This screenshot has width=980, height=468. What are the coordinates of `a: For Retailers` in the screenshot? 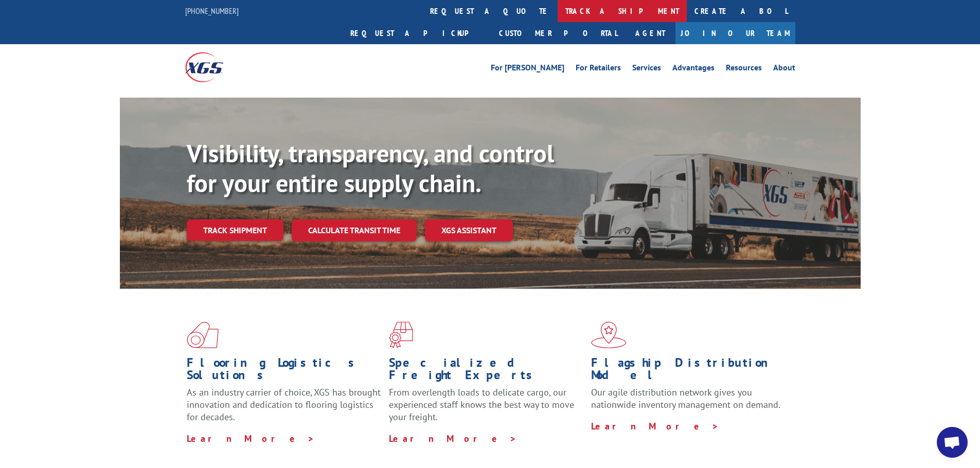 It's located at (598, 69).